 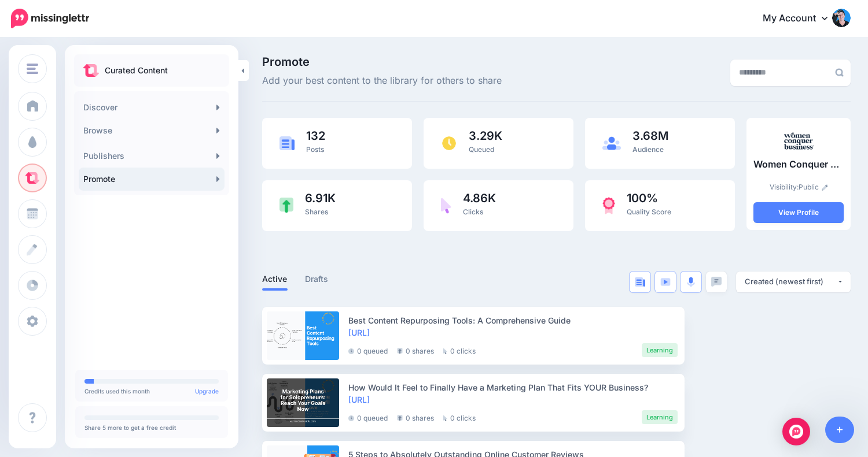 What do you see at coordinates (649, 199) in the screenshot?
I see `span: 100%` at bounding box center [649, 199].